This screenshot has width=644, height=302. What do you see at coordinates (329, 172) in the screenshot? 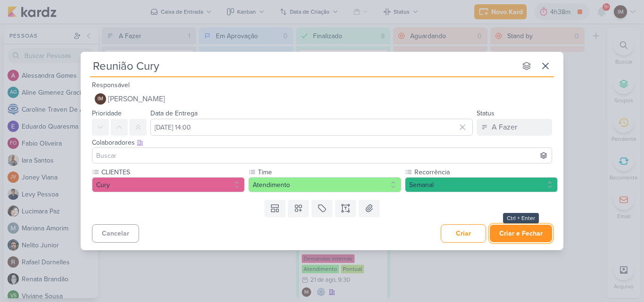
I see `label: Time` at bounding box center [329, 172].